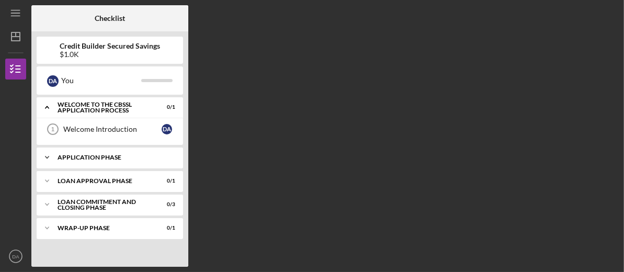  Describe the element at coordinates (103, 228) in the screenshot. I see `div: Wrap-Up Phase` at that location.